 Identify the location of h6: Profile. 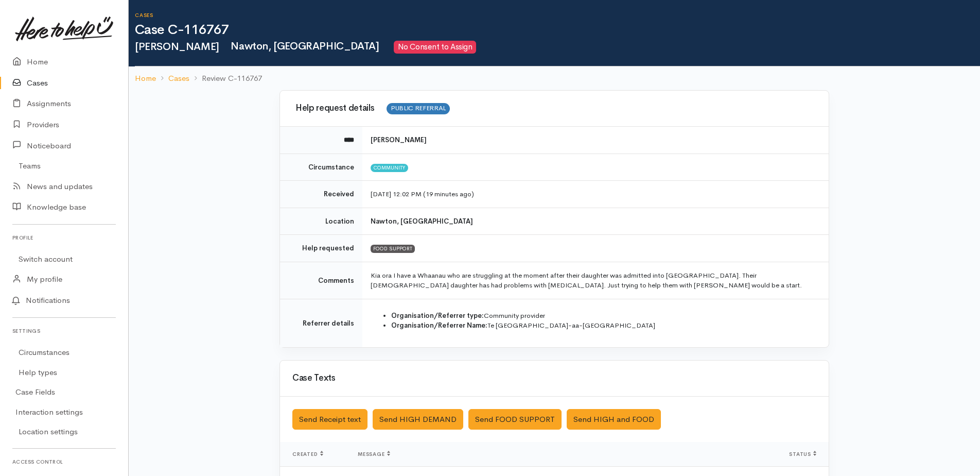
(64, 237).